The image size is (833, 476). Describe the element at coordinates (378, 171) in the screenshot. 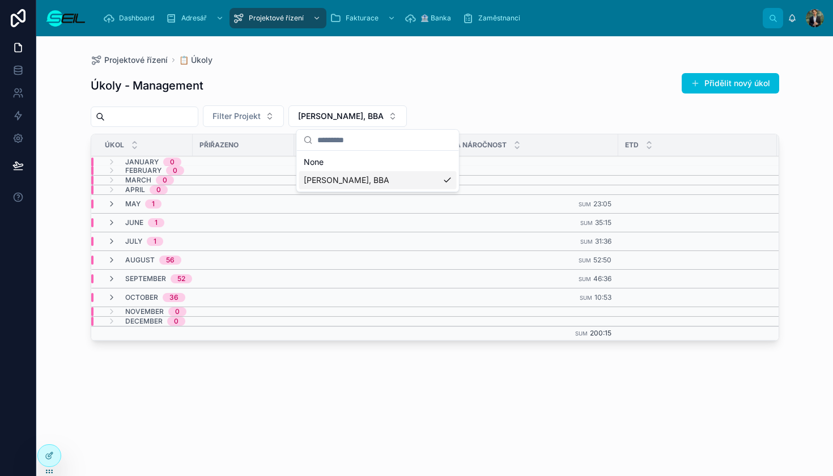

I see `div: Suggestions` at that location.